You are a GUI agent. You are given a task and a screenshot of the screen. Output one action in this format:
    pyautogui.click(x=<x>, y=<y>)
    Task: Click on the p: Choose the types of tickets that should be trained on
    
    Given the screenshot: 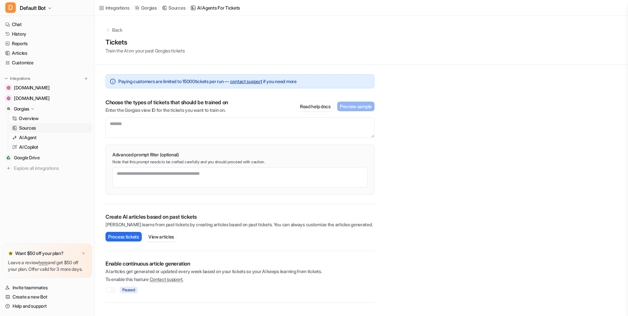 What is the action you would take?
    pyautogui.click(x=167, y=102)
    